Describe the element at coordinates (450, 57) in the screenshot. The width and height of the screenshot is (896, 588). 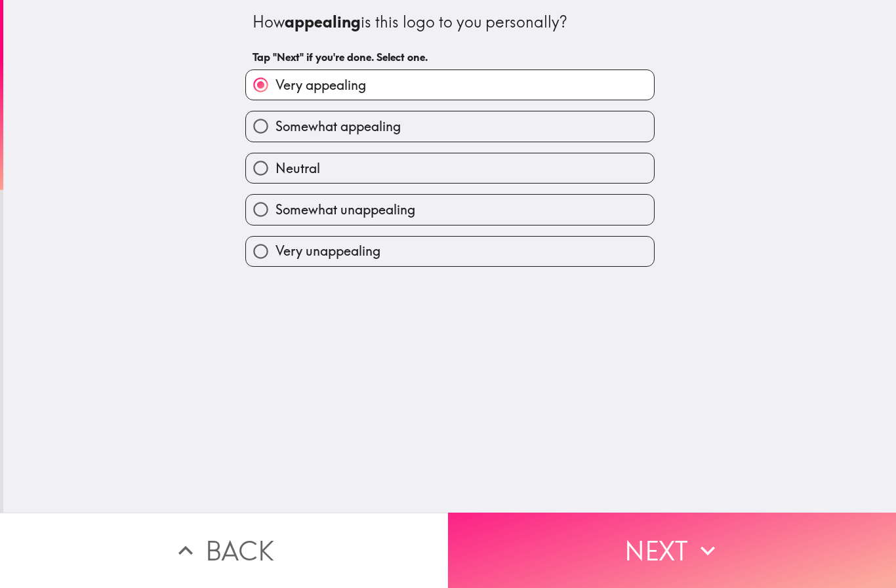
I see `h6: Tap "Next" if you're done. Select one.` at that location.